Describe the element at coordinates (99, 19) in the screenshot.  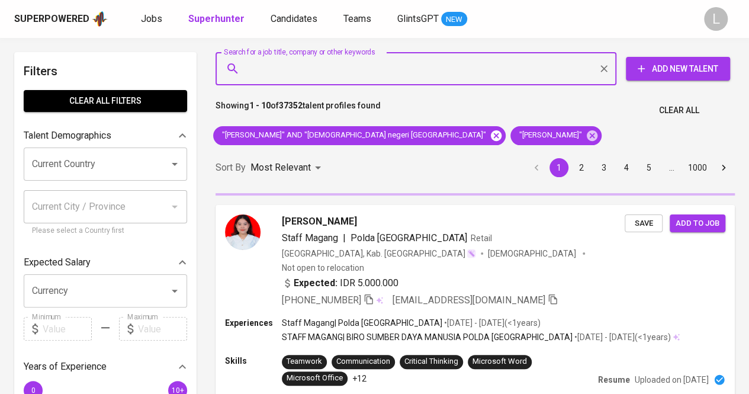
I see `img: app logo` at that location.